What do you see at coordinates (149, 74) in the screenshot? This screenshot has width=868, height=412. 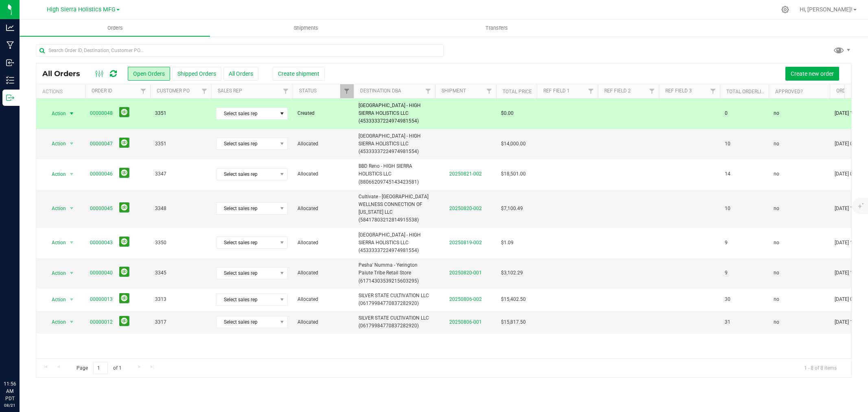 I see `button: Open Orders` at bounding box center [149, 74].